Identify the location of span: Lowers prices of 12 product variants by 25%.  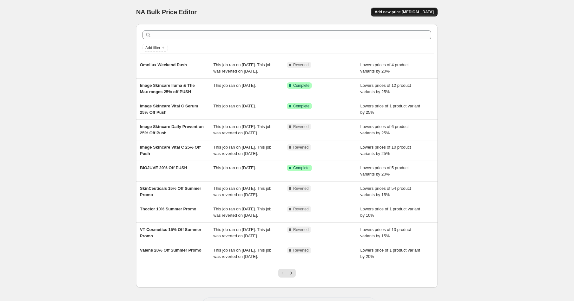
(386, 88).